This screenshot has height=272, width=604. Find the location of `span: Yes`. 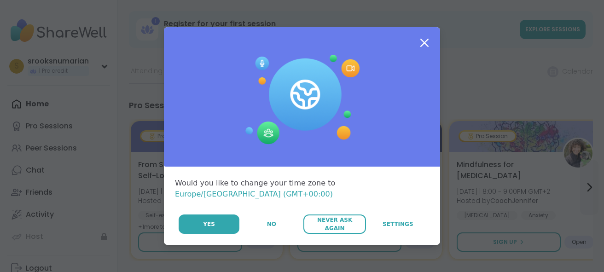

span: Yes is located at coordinates (209, 224).